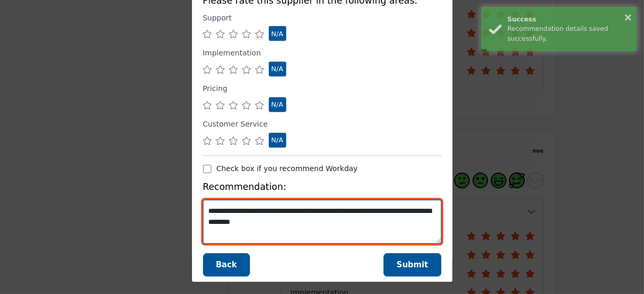 The image size is (644, 294). What do you see at coordinates (226, 265) in the screenshot?
I see `button: Back` at bounding box center [226, 265].